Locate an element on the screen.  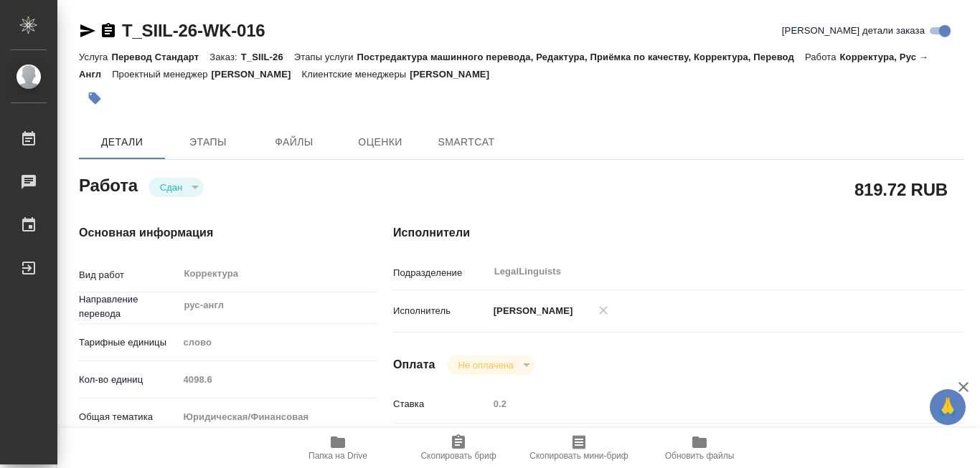
p: Исполнитель is located at coordinates (440, 311).